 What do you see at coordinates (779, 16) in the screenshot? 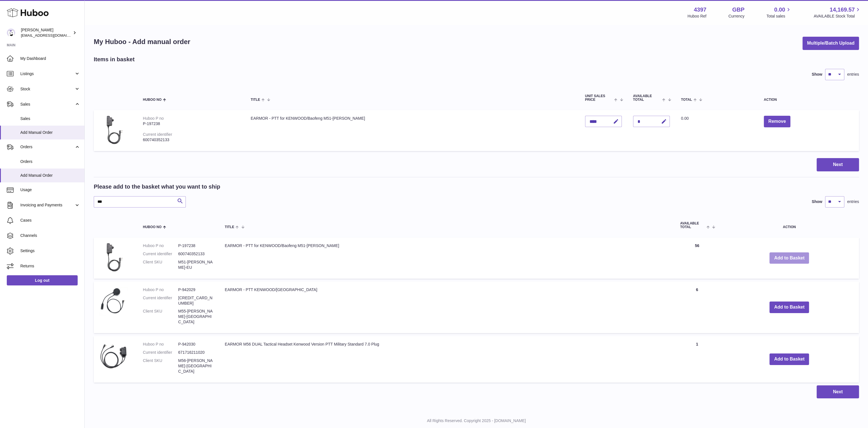
I see `span: Total sales` at bounding box center [779, 16].